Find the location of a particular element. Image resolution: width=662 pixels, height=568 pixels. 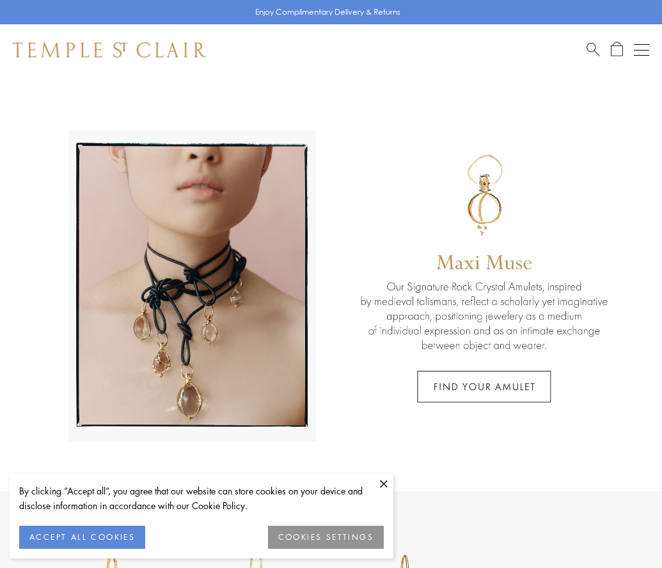

p: Enjoy Complimentary Delivery & Returns is located at coordinates (327, 12).